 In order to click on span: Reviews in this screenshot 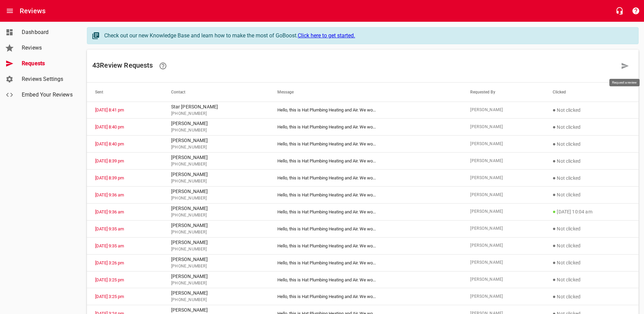, I will do `click(47, 48)`.